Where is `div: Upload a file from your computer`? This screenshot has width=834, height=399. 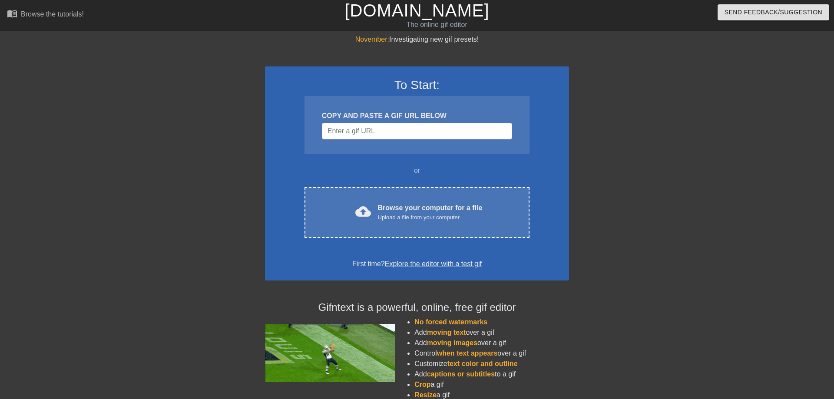
div: Upload a file from your computer is located at coordinates (430, 218).